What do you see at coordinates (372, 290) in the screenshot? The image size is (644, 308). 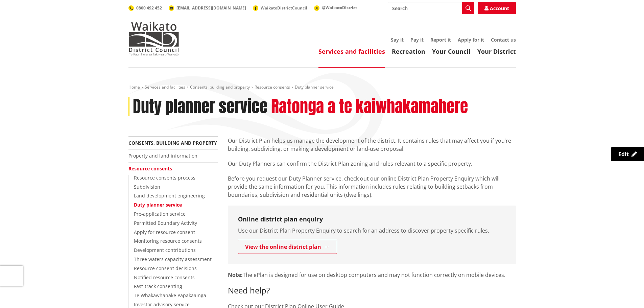 I see `h3: Need help?` at bounding box center [372, 290].